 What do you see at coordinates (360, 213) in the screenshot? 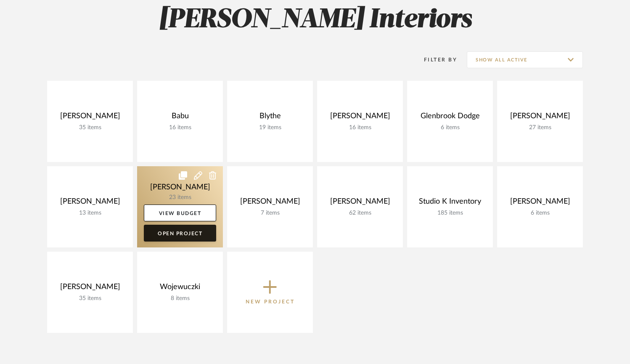
I see `div: 62 items` at bounding box center [360, 213].